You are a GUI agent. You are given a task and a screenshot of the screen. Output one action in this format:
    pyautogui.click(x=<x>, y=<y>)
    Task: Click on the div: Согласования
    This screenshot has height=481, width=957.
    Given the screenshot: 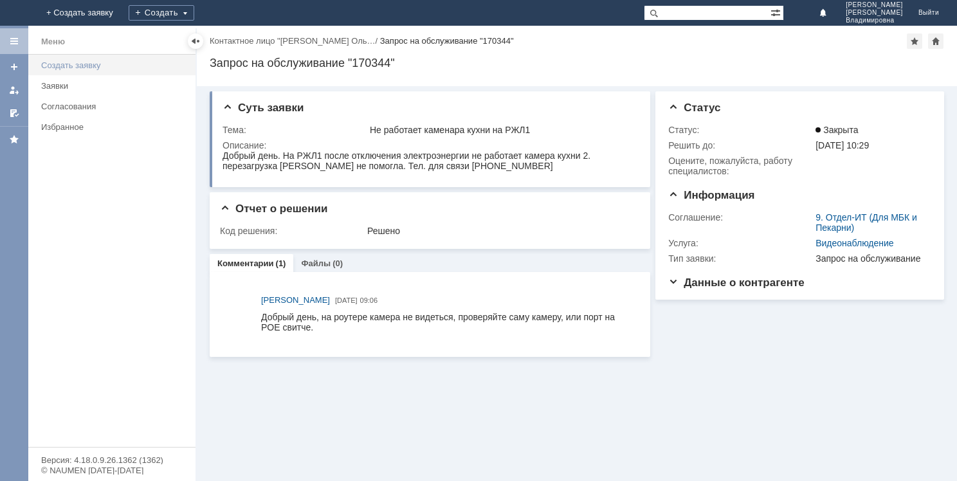 What is the action you would take?
    pyautogui.click(x=115, y=106)
    